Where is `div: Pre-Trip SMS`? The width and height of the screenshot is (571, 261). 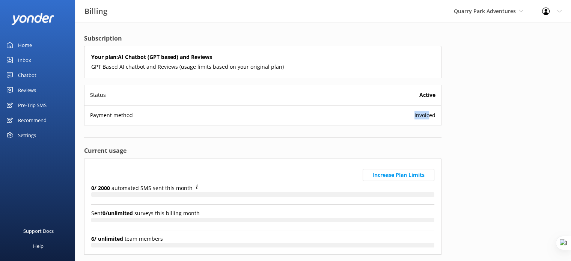 div: Pre-Trip SMS is located at coordinates (32, 105).